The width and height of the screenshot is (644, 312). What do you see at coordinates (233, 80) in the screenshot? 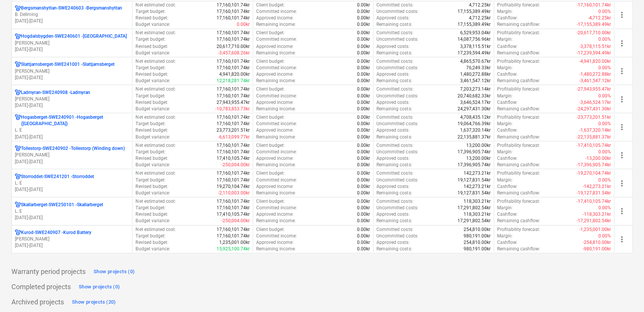
I see `p: 12,218,281.74kr` at bounding box center [233, 80].